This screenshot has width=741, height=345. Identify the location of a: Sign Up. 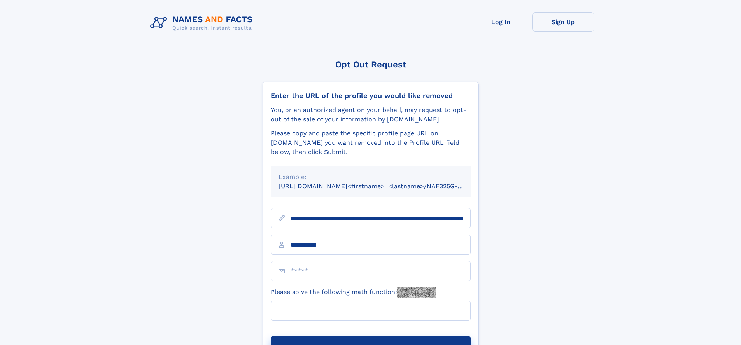
(563, 22).